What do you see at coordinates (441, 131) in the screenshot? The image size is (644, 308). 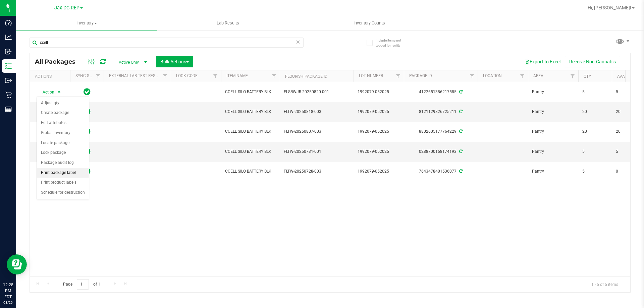 I see `div: 8802605177764229` at bounding box center [441, 131].